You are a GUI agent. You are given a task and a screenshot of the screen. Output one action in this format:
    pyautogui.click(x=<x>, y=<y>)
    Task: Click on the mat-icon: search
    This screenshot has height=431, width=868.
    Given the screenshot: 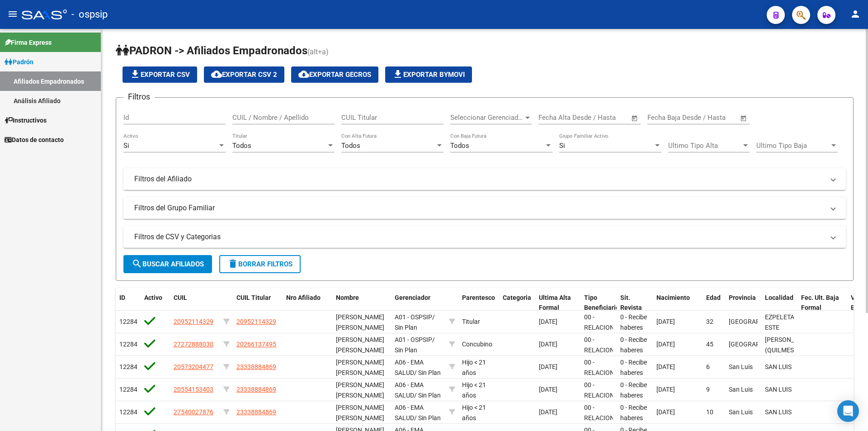 What is the action you would take?
    pyautogui.click(x=137, y=264)
    